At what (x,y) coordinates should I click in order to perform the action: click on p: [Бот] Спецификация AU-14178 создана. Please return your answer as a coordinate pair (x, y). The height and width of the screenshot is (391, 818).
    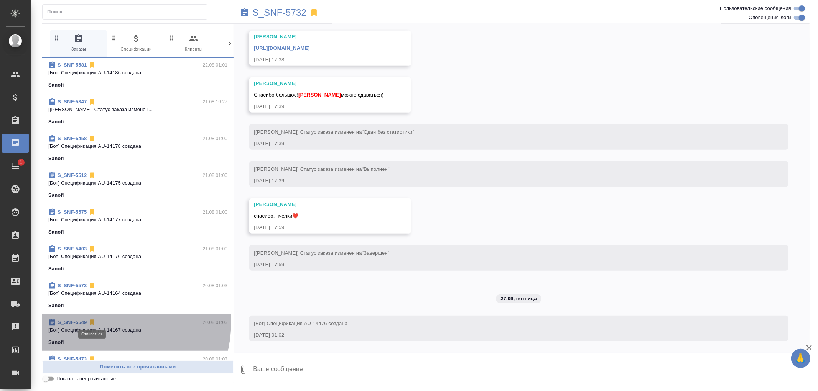
    Looking at the image, I should click on (138, 146).